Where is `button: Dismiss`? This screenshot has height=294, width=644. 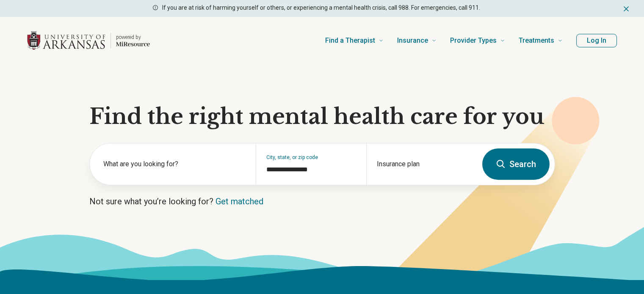 button: Dismiss is located at coordinates (626, 8).